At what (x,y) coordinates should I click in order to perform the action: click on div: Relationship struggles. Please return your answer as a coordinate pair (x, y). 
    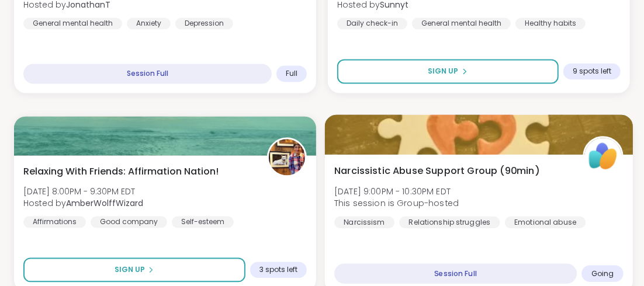
    Looking at the image, I should click on (449, 223).